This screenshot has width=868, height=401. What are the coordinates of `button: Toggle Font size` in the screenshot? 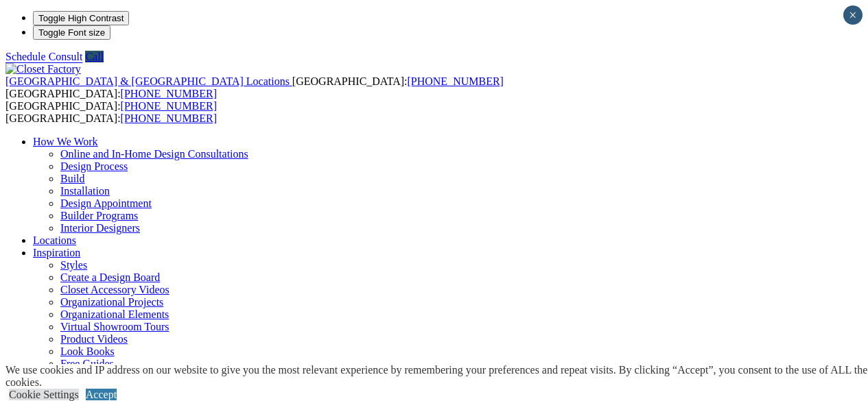 It's located at (71, 32).